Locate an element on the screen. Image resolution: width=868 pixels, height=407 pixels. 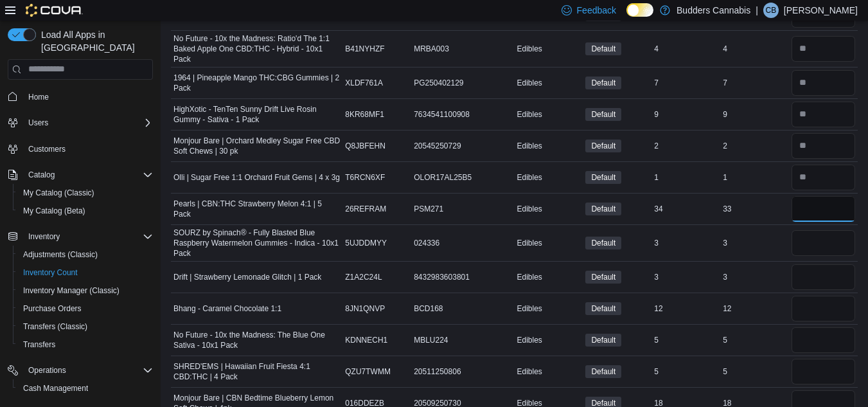
div: 34 is located at coordinates (685, 209).